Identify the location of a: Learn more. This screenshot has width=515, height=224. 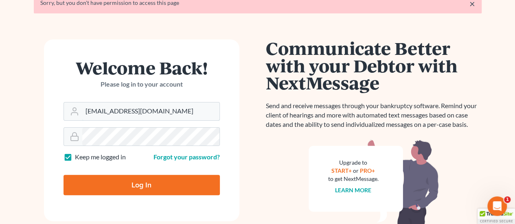
(353, 190).